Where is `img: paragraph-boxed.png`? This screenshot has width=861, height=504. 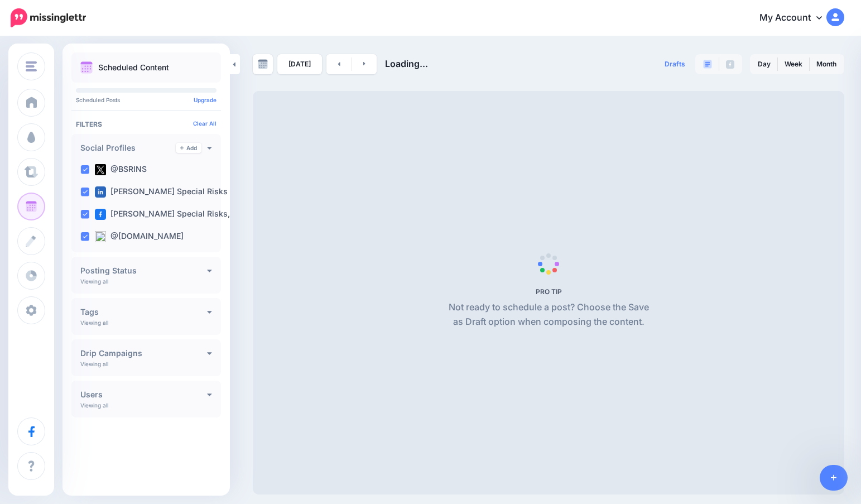
img: paragraph-boxed.png is located at coordinates (707, 64).